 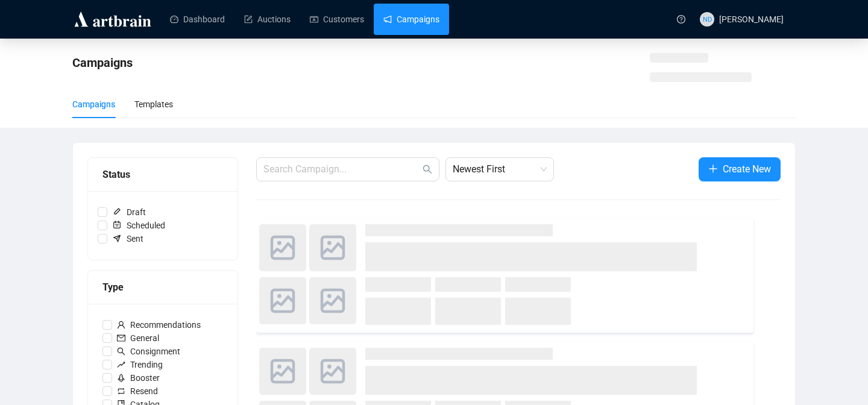 What do you see at coordinates (121, 365) in the screenshot?
I see `span: rise` at bounding box center [121, 365].